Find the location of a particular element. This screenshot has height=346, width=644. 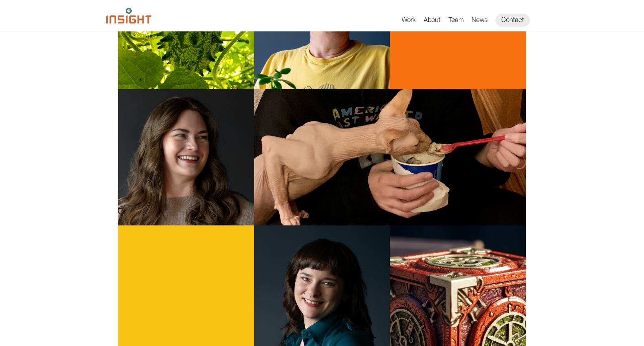

nav: primary navigation menu is located at coordinates (469, 20).